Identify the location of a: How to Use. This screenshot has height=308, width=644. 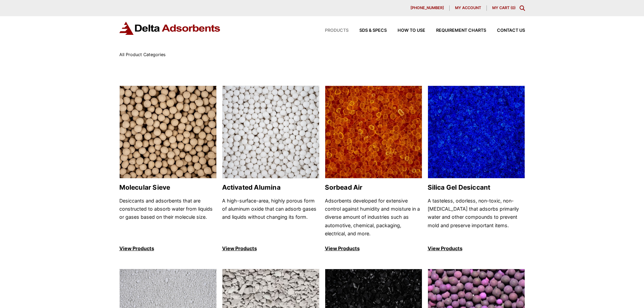
(406, 31).